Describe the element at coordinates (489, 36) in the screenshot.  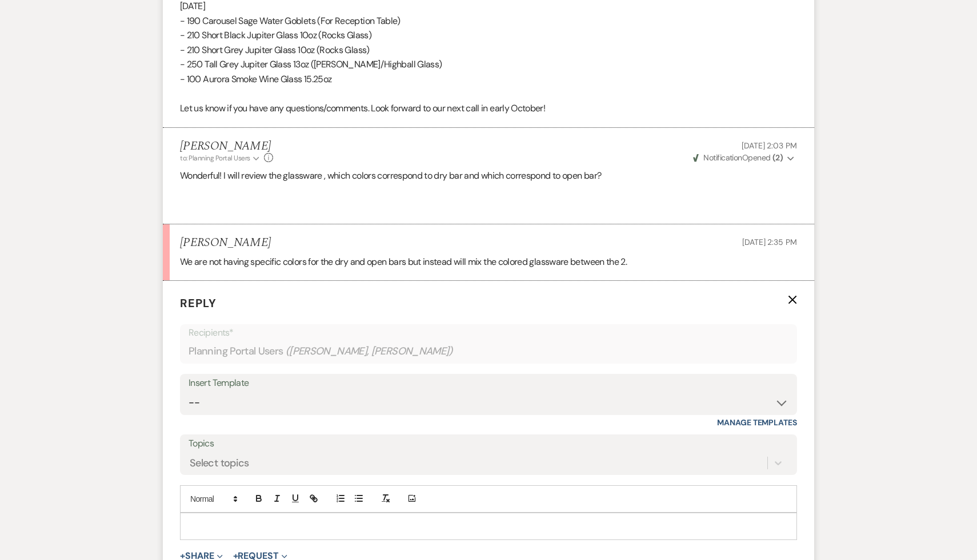
I see `p: - 210 Short Black Jupiter Glass 10oz (Rocks Glass)` at that location.